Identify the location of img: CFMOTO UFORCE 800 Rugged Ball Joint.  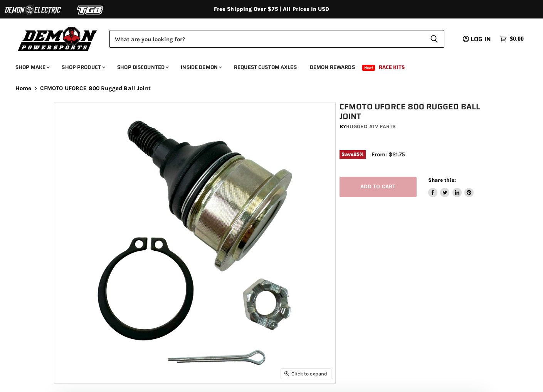
(194, 243).